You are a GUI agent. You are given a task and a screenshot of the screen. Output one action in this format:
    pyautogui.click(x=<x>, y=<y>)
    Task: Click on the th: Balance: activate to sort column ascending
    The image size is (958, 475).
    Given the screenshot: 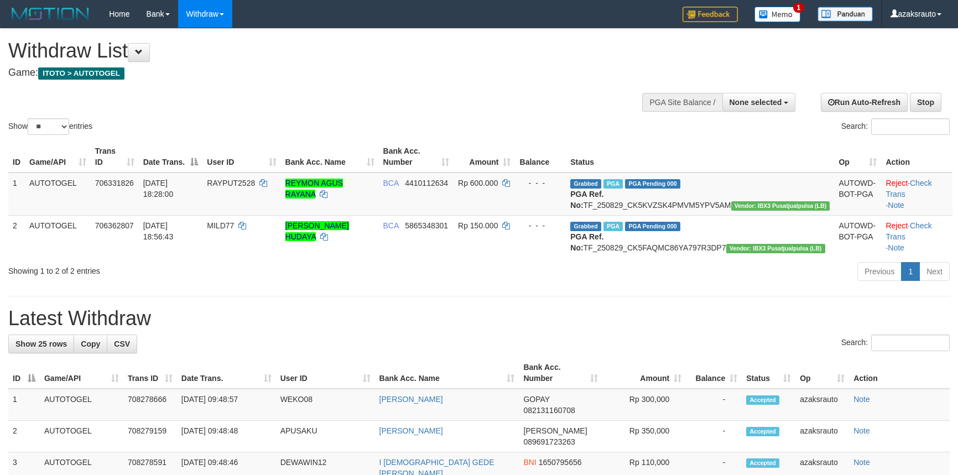 What is the action you would take?
    pyautogui.click(x=714, y=373)
    